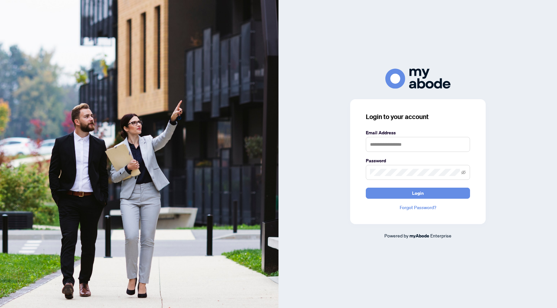  What do you see at coordinates (418, 193) in the screenshot?
I see `span: Login` at bounding box center [418, 193].